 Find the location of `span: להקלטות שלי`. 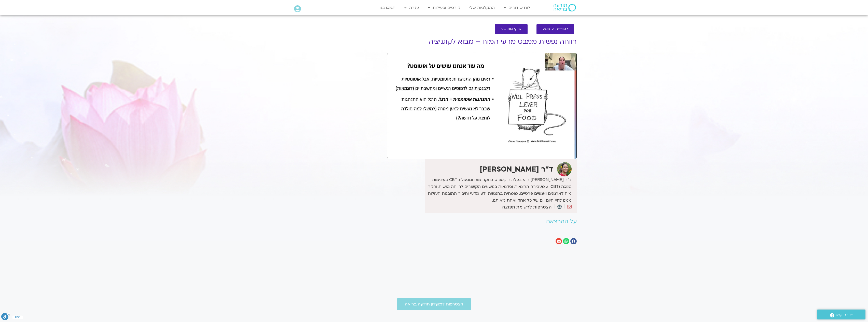

span: להקלטות שלי is located at coordinates (511, 29).